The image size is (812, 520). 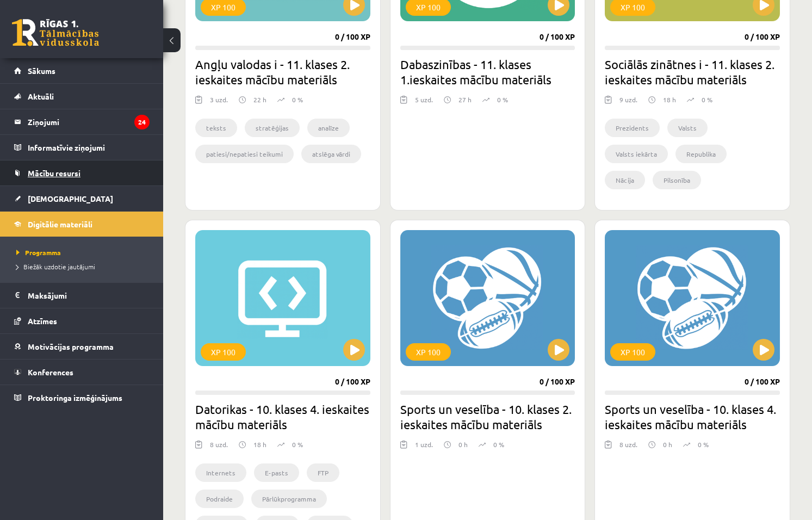 What do you see at coordinates (272, 128) in the screenshot?
I see `li: stratēģijas` at bounding box center [272, 128].